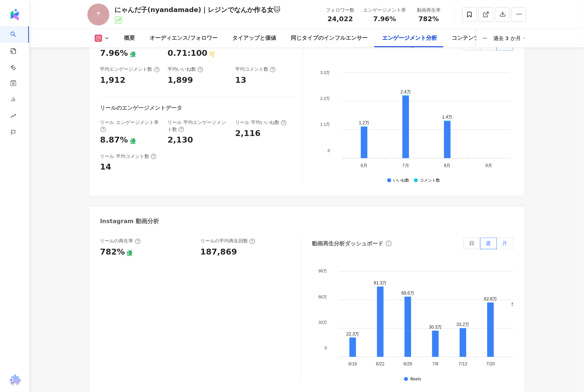 This screenshot has height=392, width=584. Describe the element at coordinates (435, 365) in the screenshot. I see `tspan: 7/6` at that location.